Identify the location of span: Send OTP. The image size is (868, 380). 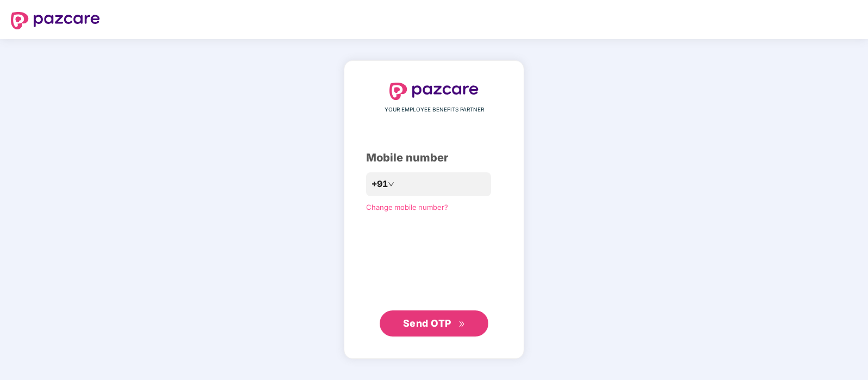
(427, 323).